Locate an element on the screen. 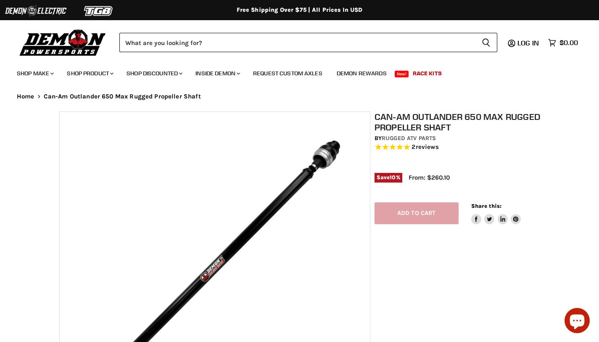 This screenshot has height=342, width=599. a: Rugged ATV Parts is located at coordinates (408, 138).